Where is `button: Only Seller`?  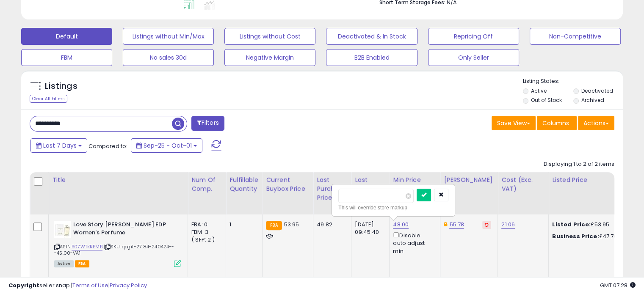
button: Only Seller is located at coordinates (473, 58).